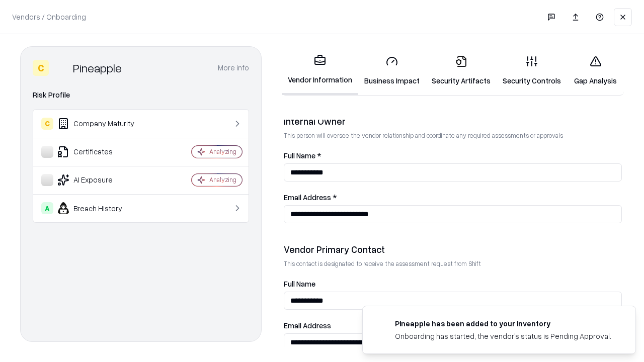  What do you see at coordinates (453, 155) in the screenshot?
I see `label: Full Name *` at bounding box center [453, 155].